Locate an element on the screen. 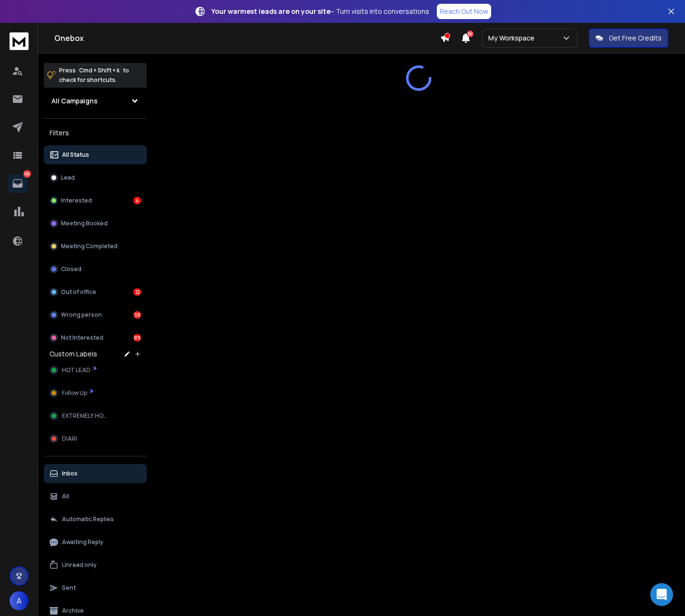  button: Meeting Completed is located at coordinates (96, 246).